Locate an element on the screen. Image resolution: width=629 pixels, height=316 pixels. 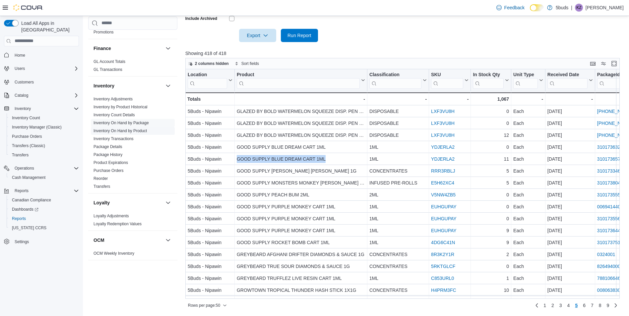
button: Inventory Count is located at coordinates (44, 118).